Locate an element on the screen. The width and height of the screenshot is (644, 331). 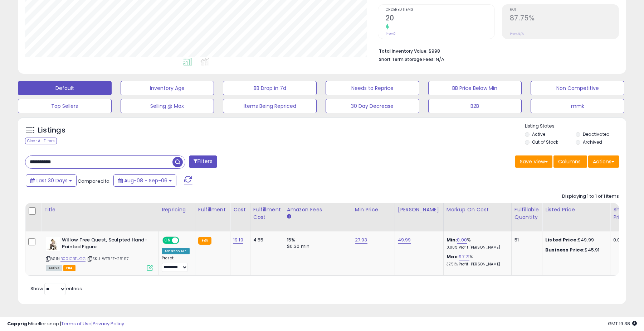
b: Total Inventory Value: is located at coordinates (403, 51).